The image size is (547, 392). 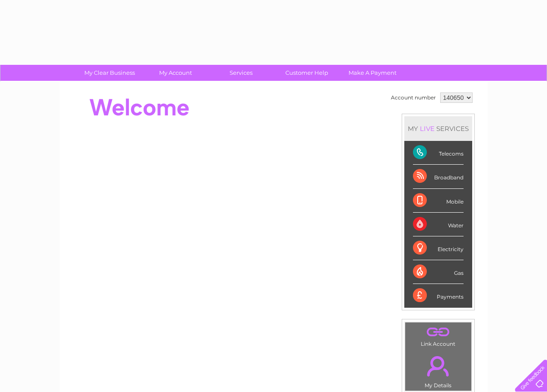 I want to click on a: My Account, so click(x=175, y=73).